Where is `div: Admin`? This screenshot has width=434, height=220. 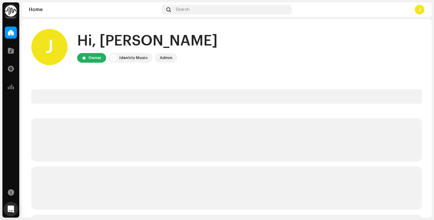
div: Admin is located at coordinates (166, 58).